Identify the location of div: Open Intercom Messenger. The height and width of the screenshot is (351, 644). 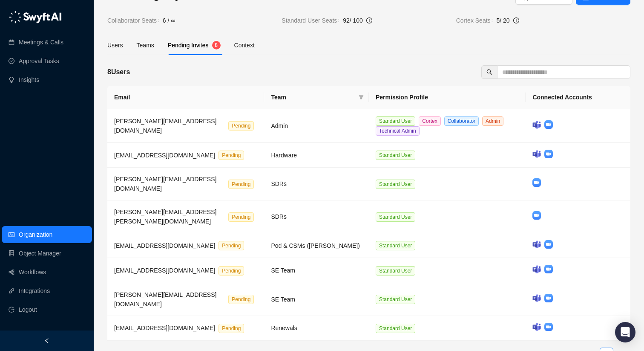
(625, 332).